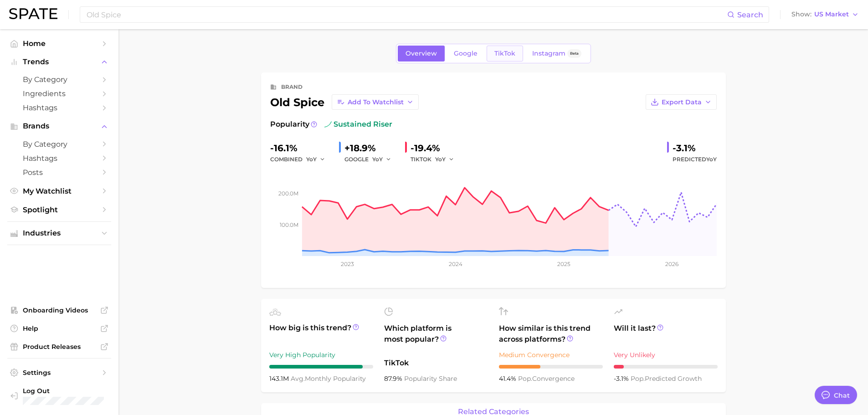 The width and height of the screenshot is (868, 415). I want to click on a: My Watchlist, so click(59, 191).